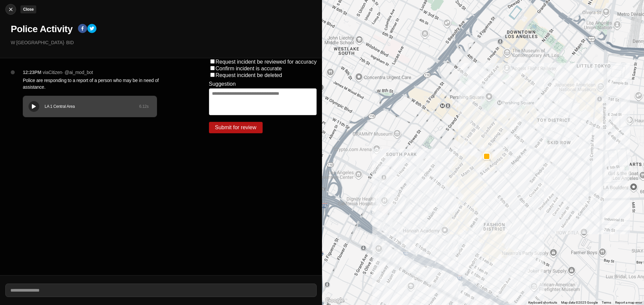  What do you see at coordinates (32, 72) in the screenshot?
I see `p: 12:23PM` at bounding box center [32, 72].